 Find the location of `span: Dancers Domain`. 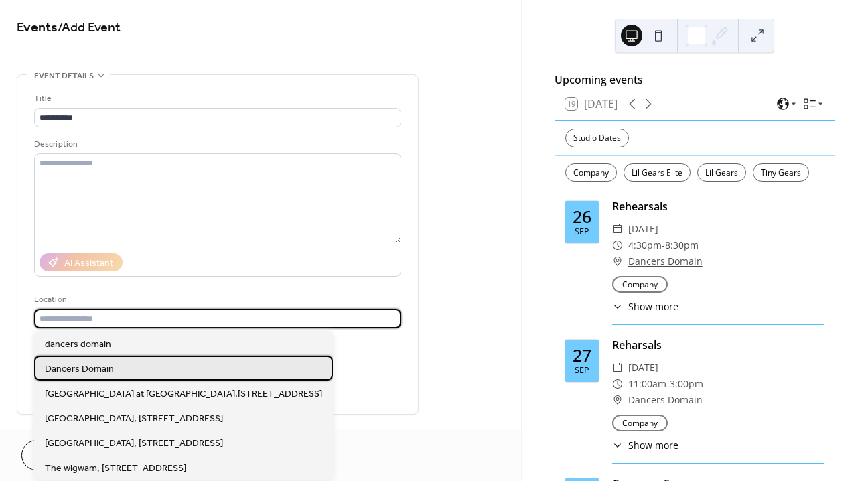

span: Dancers Domain is located at coordinates (79, 368).